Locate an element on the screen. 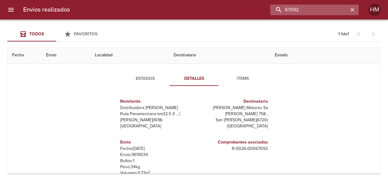  span: Items is located at coordinates (243, 79).